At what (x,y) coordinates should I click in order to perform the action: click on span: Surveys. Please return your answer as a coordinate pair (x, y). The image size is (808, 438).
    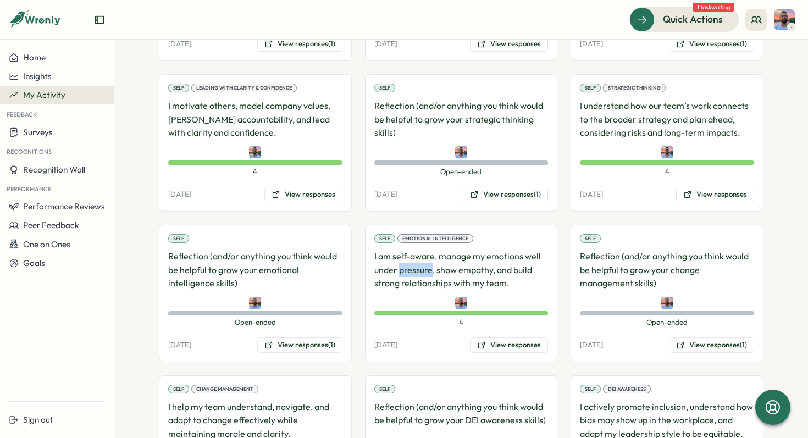
    Looking at the image, I should click on (38, 132).